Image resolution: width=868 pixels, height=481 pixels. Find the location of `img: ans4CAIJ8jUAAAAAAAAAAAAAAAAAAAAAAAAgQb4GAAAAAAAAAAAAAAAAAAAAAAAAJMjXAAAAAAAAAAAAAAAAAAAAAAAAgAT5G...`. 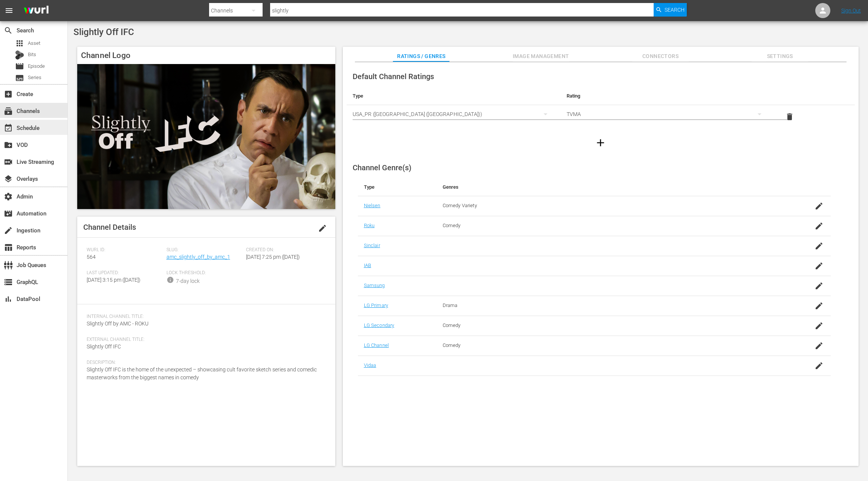

img: ans4CAIJ8jUAAAAAAAAAAAAAAAAAAAAAAAAgQb4GAAAAAAAAAAAAAAAAAAAAAAAAJMjXAAAAAAAAAAAAAAAAAAAAAAAAgAT5G... is located at coordinates (36, 11).